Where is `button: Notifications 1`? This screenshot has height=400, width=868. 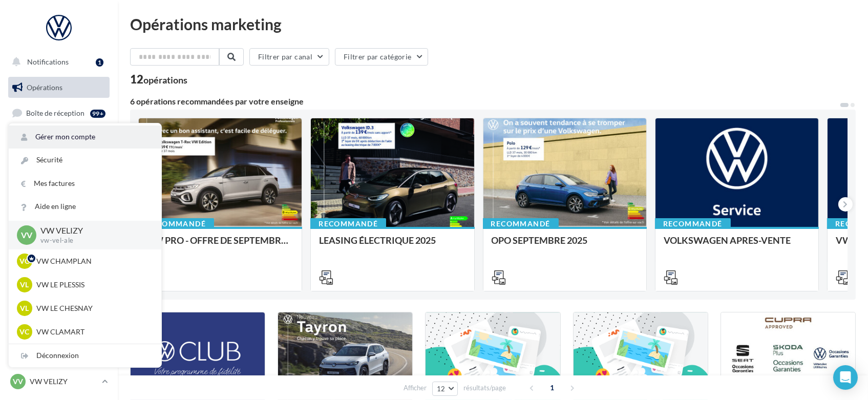 button: Notifications 1 is located at coordinates (57, 62).